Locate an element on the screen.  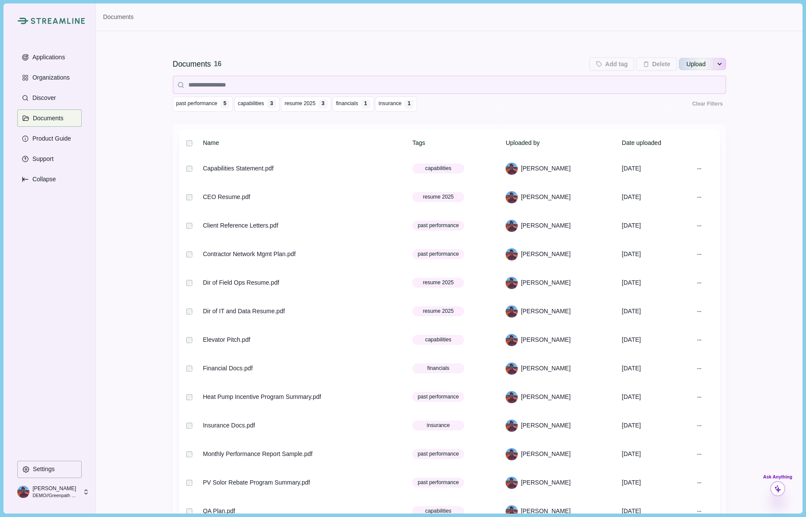
div: Client Reference Letters.pdf is located at coordinates (240, 225).